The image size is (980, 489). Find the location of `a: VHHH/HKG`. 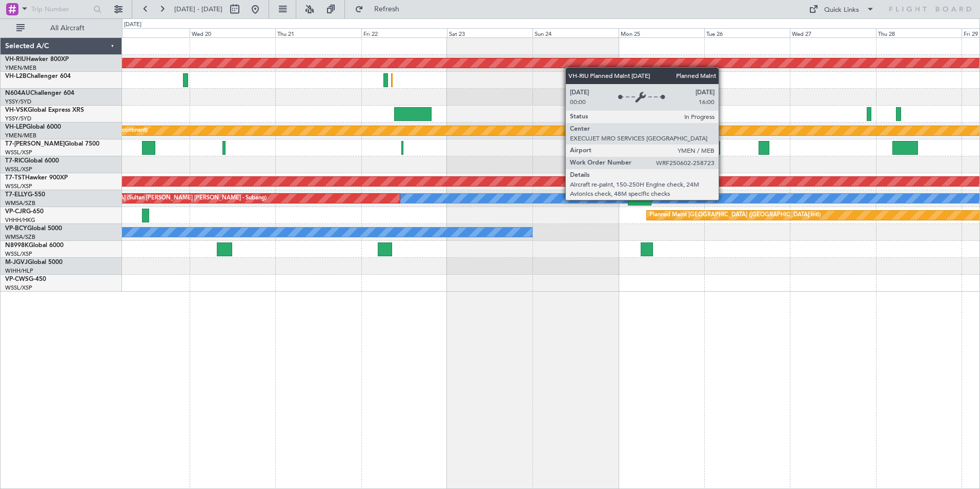

a: VHHH/HKG is located at coordinates (20, 220).